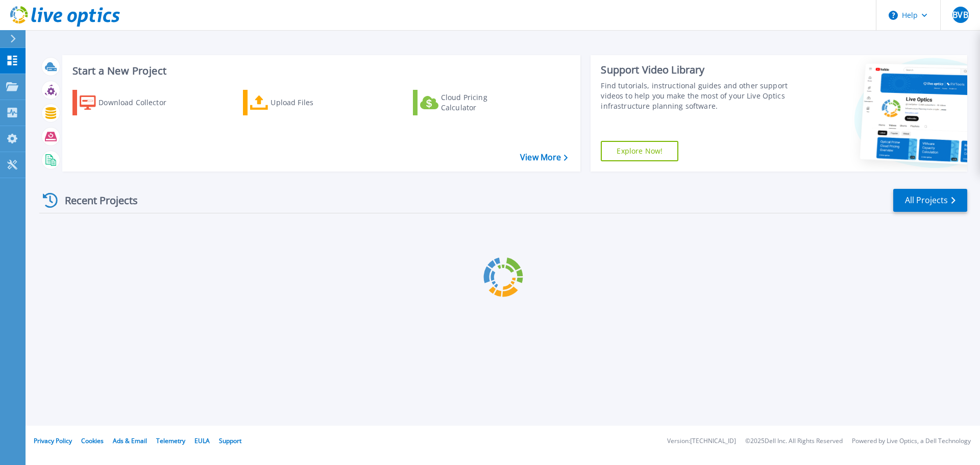 The height and width of the screenshot is (465, 980). What do you see at coordinates (130, 441) in the screenshot?
I see `a: Ads & Email` at bounding box center [130, 441].